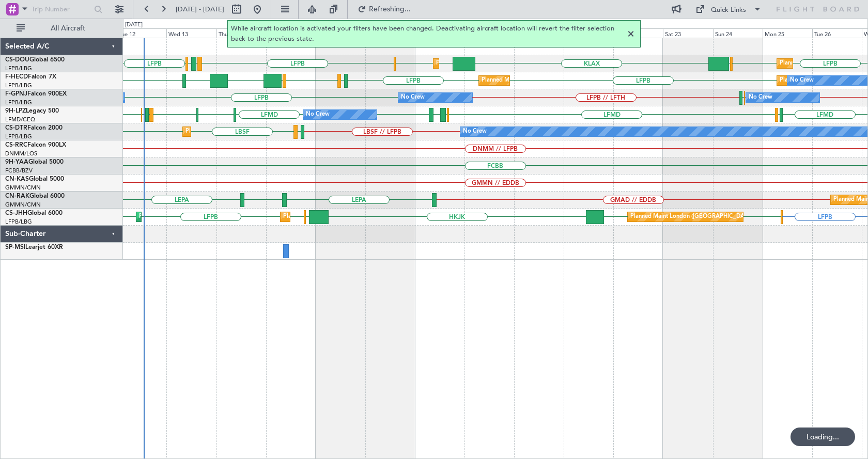  I want to click on a: CS-JHHGlobal 6000, so click(34, 213).